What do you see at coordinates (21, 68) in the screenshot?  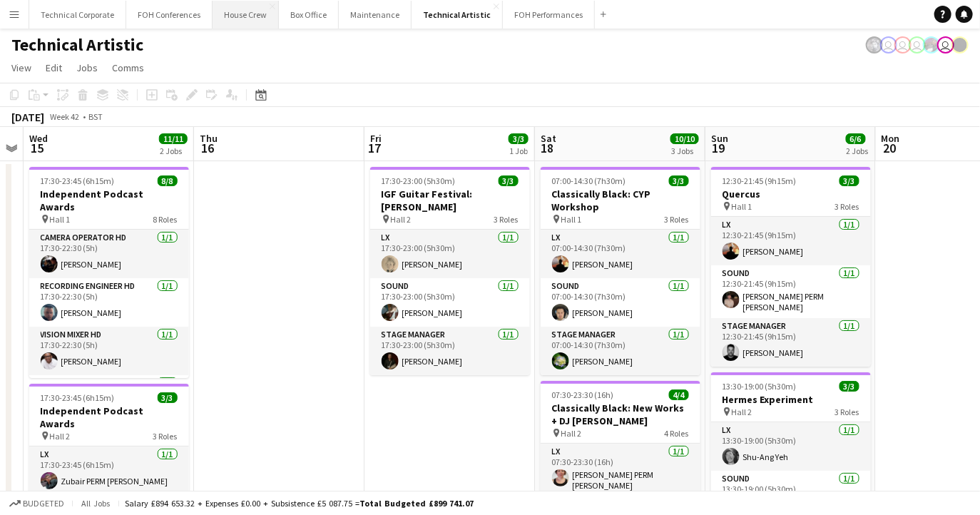 I see `a: View` at bounding box center [21, 68].